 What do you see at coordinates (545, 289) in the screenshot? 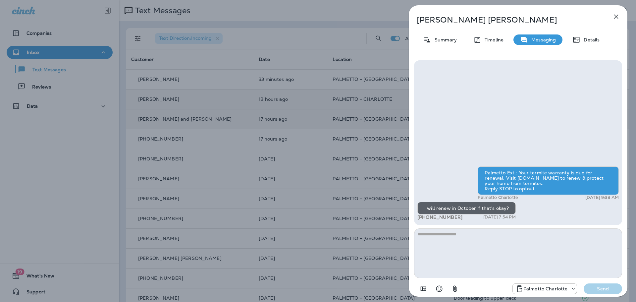
I see `div: +1 (704) 307-2477` at bounding box center [545, 289].